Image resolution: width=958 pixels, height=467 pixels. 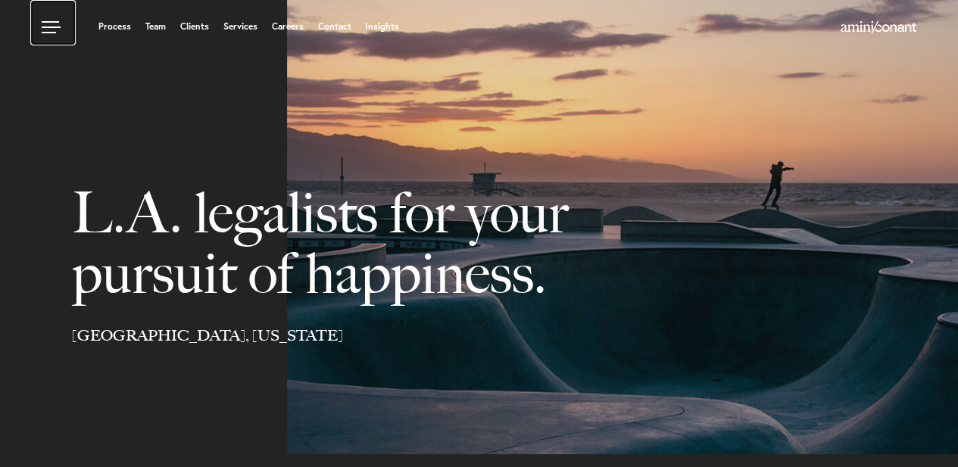 What do you see at coordinates (195, 27) in the screenshot?
I see `a: Clients` at bounding box center [195, 27].